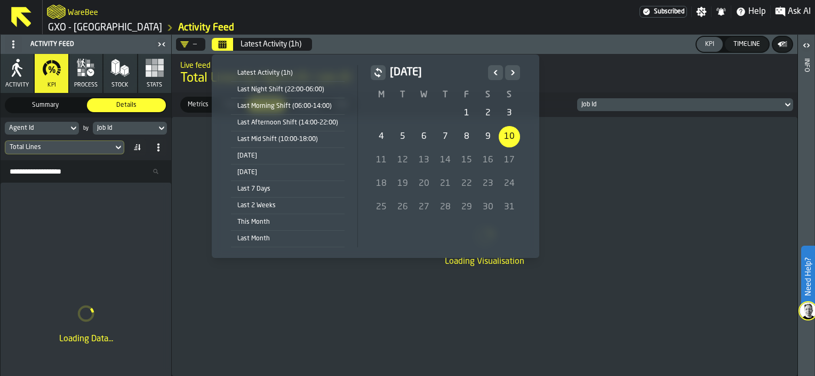 This screenshot has width=815, height=376. What do you see at coordinates (488, 184) in the screenshot?
I see `div: Saturday 23 August 2025` at bounding box center [488, 184].